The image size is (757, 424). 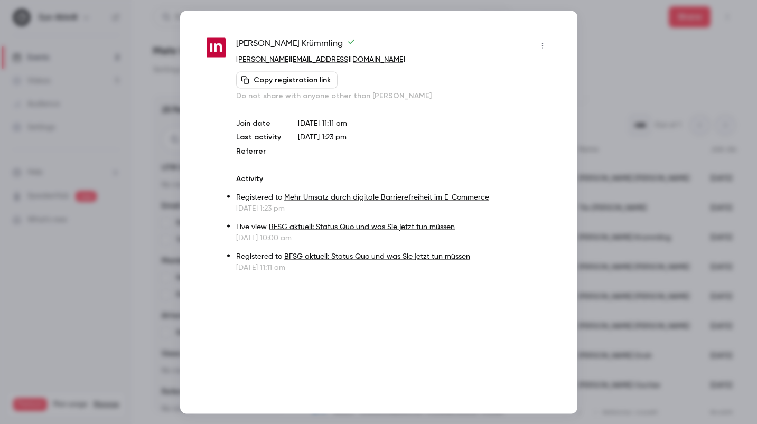 I want to click on p: Referrer, so click(x=258, y=151).